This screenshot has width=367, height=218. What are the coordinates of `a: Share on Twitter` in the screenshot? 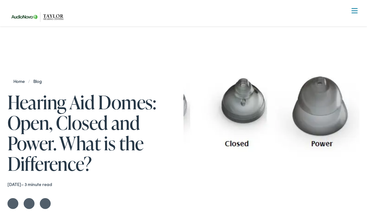 It's located at (13, 204).